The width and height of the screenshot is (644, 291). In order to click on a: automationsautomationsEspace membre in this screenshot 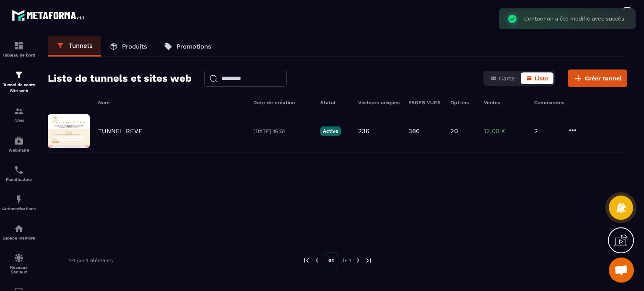, I will do `click(18, 232)`.